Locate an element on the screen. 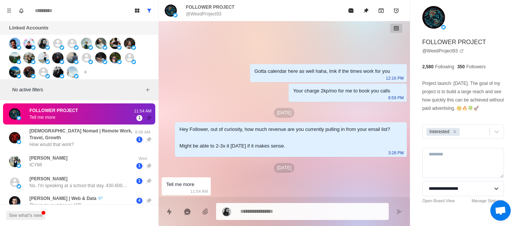 The height and width of the screenshot is (226, 516). p: How would that work? is located at coordinates (51, 145).